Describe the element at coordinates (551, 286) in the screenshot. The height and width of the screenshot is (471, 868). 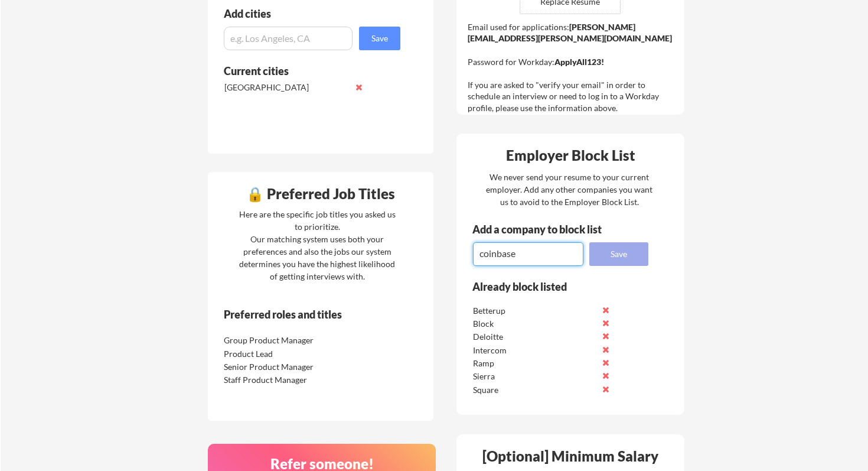
I see `div: Already block listed` at that location.